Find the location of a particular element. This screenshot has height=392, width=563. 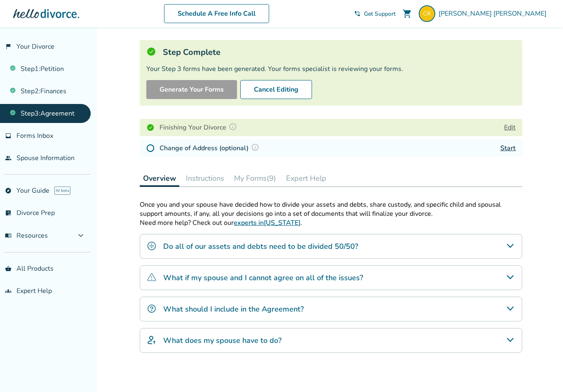

button: Generate Your Forms is located at coordinates (192, 90).